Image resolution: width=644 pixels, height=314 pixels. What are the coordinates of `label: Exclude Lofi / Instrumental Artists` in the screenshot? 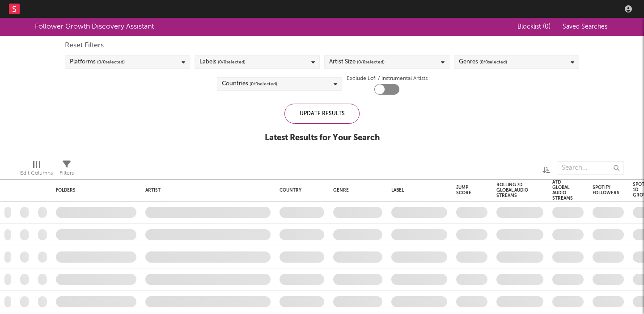 It's located at (387, 79).